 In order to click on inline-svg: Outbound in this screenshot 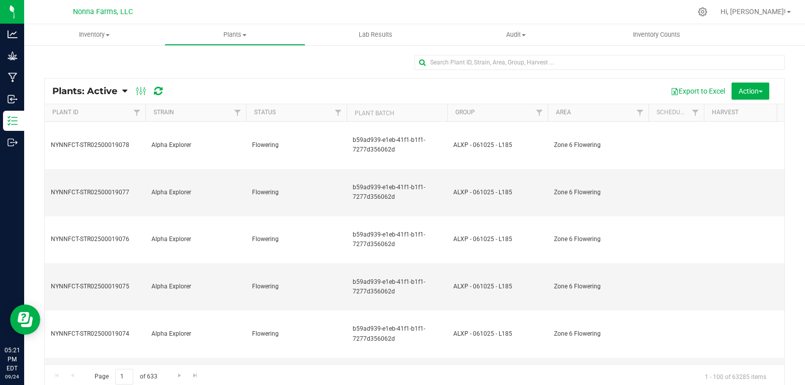, I will do `click(13, 142)`.